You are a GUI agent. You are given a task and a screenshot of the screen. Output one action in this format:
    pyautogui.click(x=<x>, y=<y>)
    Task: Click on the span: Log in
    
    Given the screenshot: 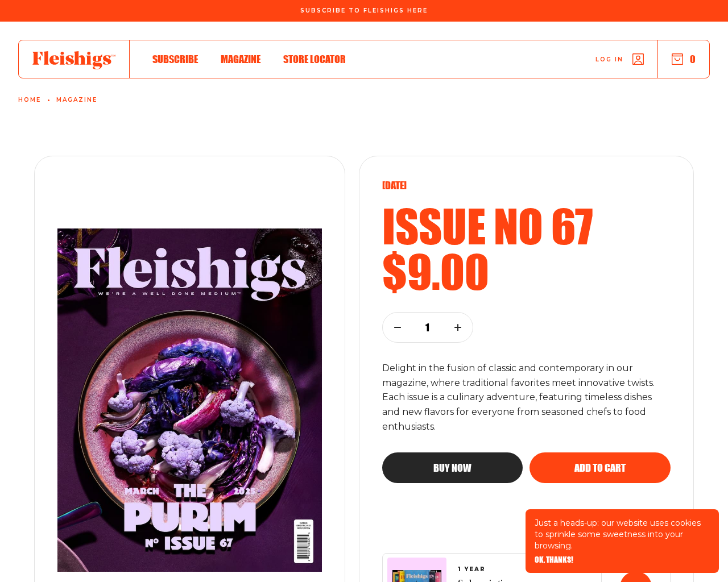 What is the action you would take?
    pyautogui.click(x=609, y=59)
    